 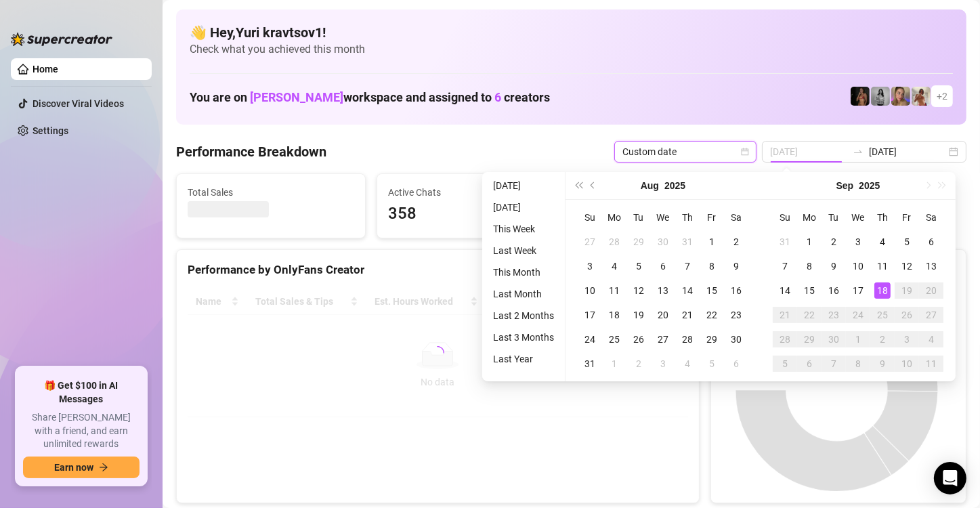 What do you see at coordinates (931, 340) in the screenshot?
I see `td: 2025-10-04` at bounding box center [931, 340].